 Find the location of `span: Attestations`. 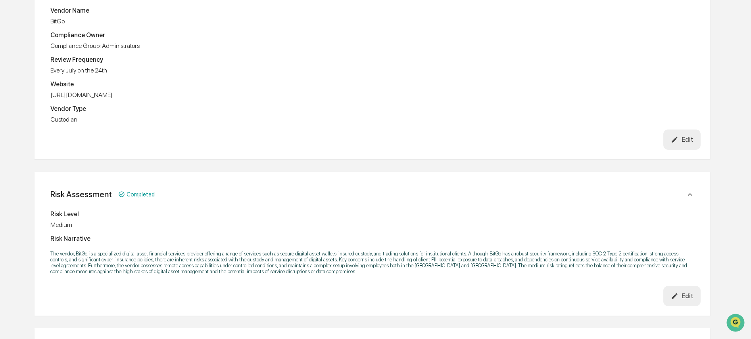

span: Attestations is located at coordinates (82, 104).